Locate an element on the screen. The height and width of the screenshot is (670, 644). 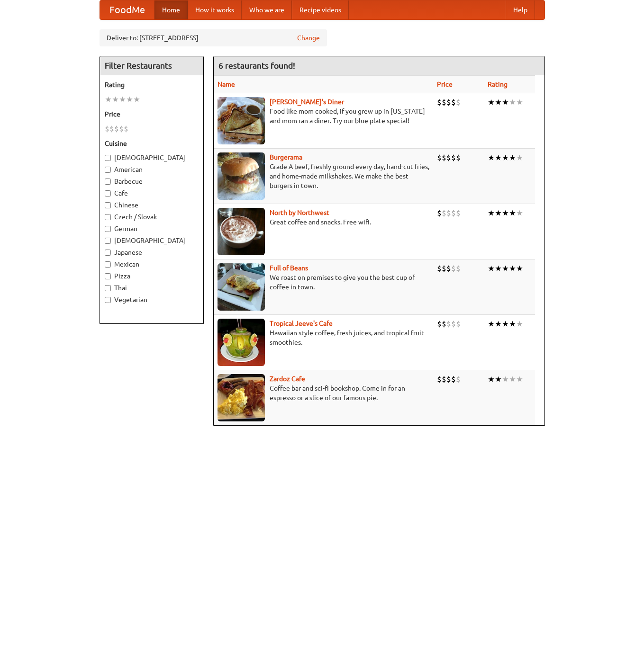
label: Vegetarian is located at coordinates (152, 300).